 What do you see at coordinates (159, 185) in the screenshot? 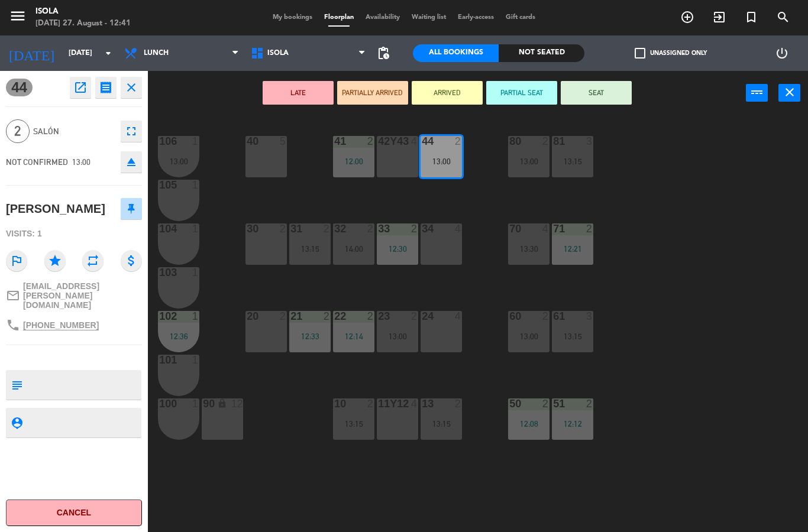
I see `div: 105` at bounding box center [159, 185].